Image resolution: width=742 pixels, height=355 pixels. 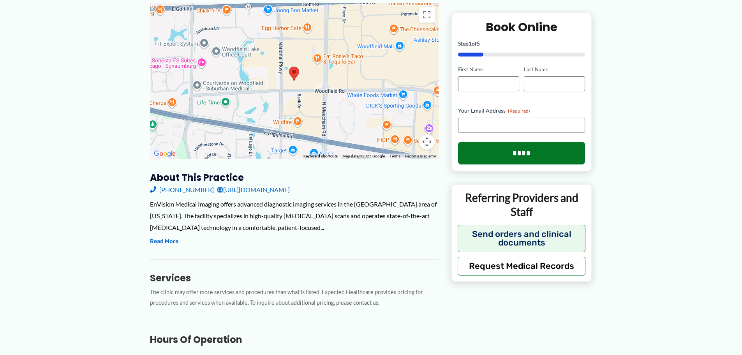 I want to click on span: (Required), so click(x=519, y=111).